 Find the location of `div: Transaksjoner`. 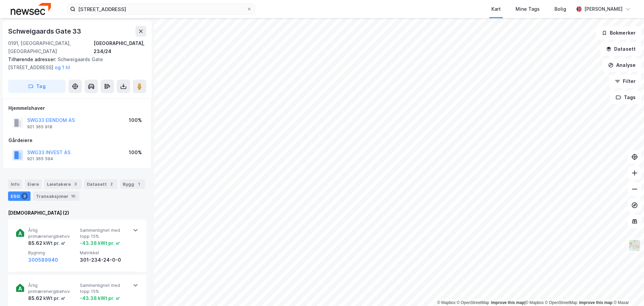

div: Transaksjoner is located at coordinates (56, 196).